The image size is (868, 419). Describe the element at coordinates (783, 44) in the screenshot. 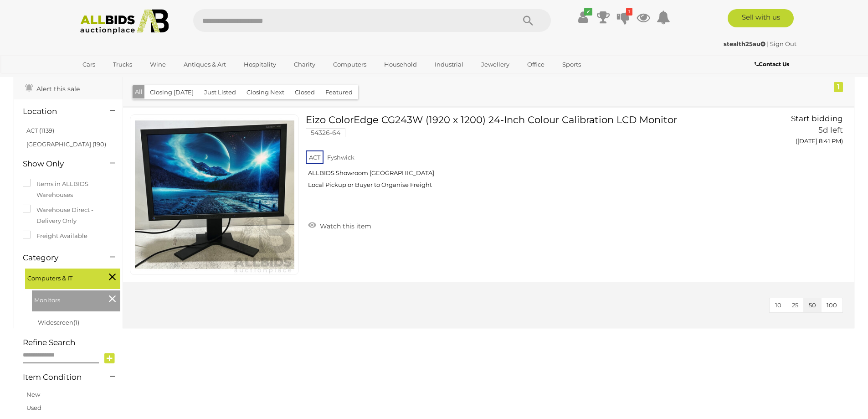

I see `a: Sign Out` at that location.